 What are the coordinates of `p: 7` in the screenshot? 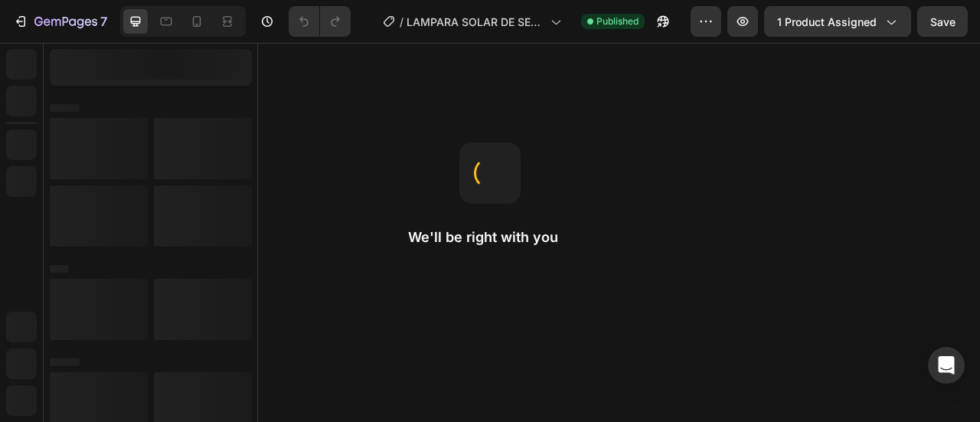 It's located at (104, 22).